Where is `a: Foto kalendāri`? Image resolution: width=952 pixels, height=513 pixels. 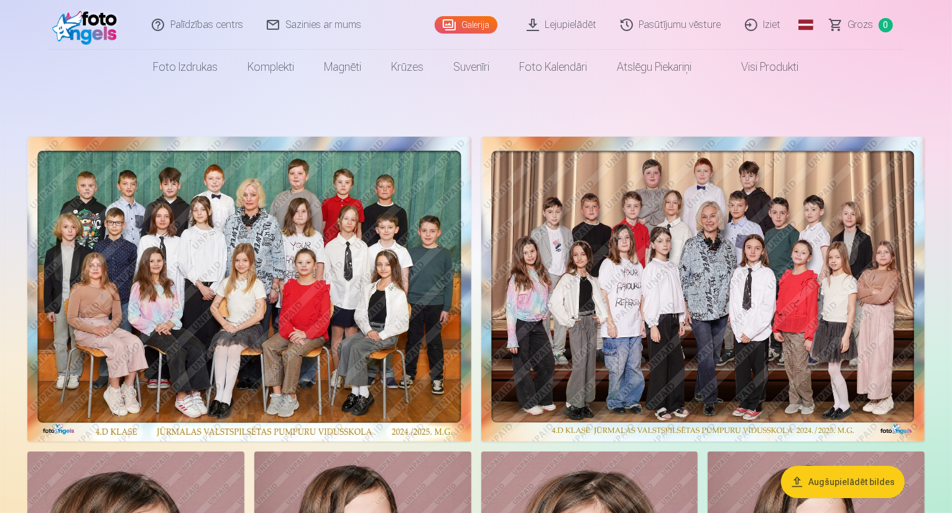
a: Foto kalendāri is located at coordinates (553, 67).